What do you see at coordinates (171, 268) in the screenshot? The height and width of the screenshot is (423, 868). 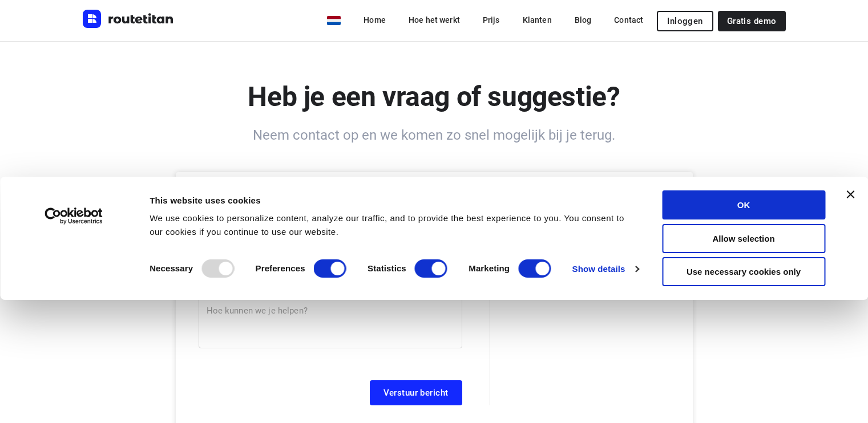 I see `strong: Necessary` at bounding box center [171, 268].